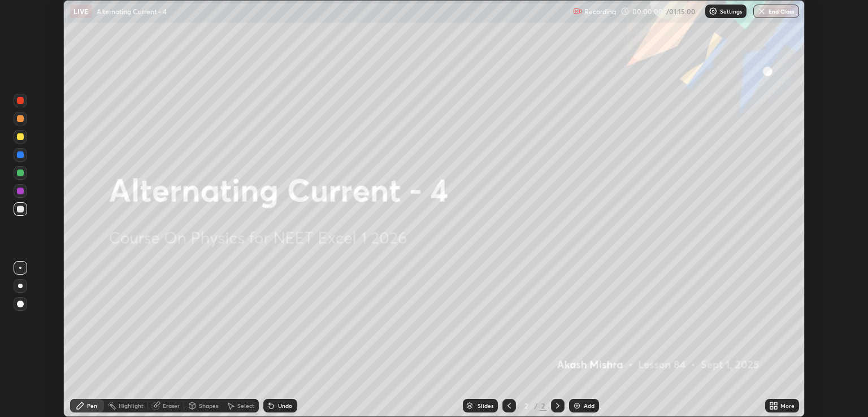  What do you see at coordinates (171, 406) in the screenshot?
I see `div: Eraser` at bounding box center [171, 406].